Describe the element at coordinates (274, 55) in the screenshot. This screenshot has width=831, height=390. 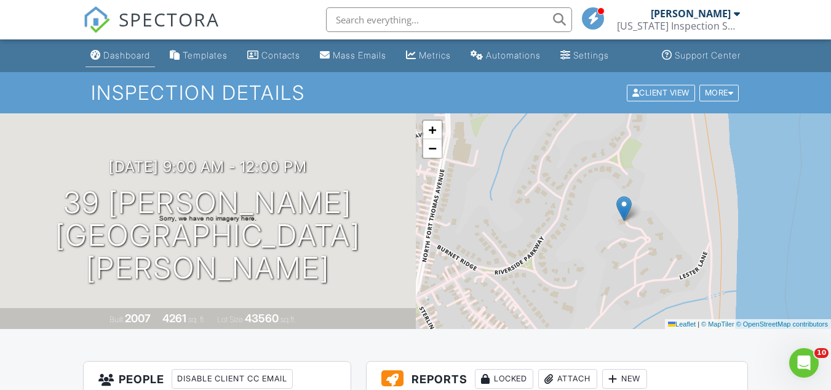
I see `a: Contacts` at that location.